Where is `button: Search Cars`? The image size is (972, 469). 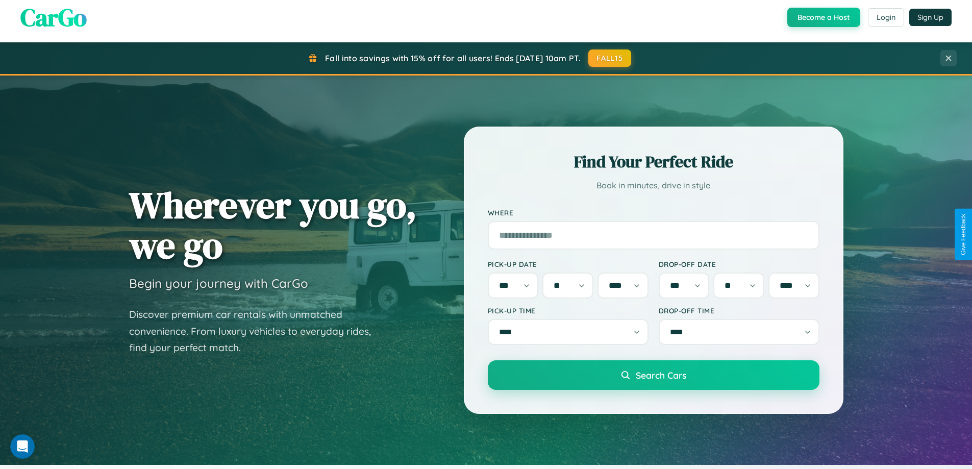 button: Search Cars is located at coordinates (653, 375).